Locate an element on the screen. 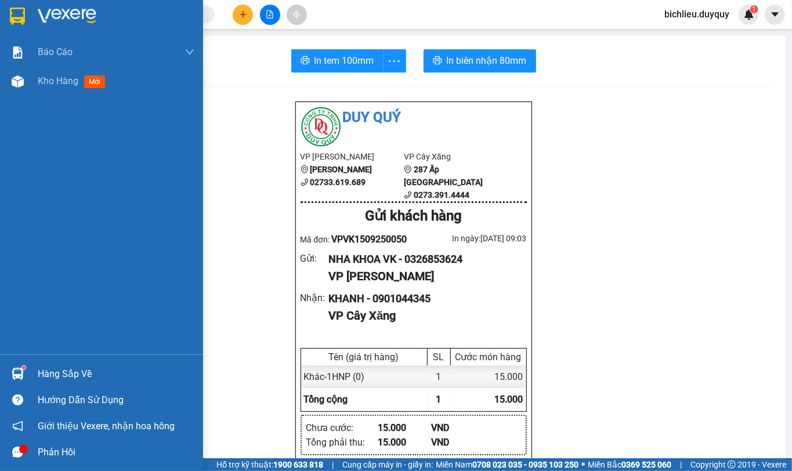 The image size is (792, 471). span: Tổng cộng is located at coordinates (326, 399).